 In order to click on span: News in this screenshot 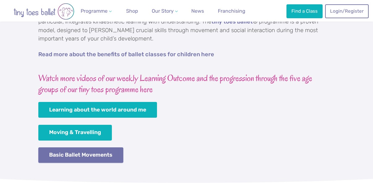, I will do `click(198, 11)`.